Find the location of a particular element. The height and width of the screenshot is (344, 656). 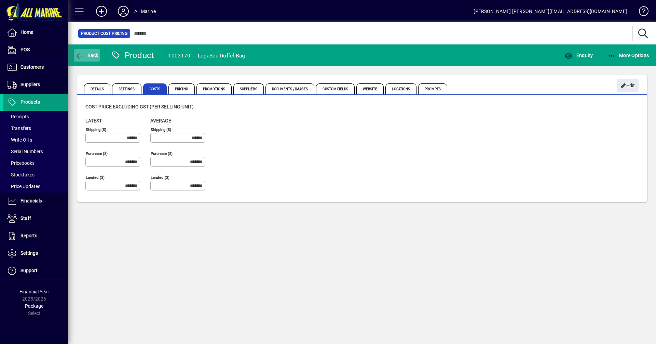

span: Package is located at coordinates (34, 306).